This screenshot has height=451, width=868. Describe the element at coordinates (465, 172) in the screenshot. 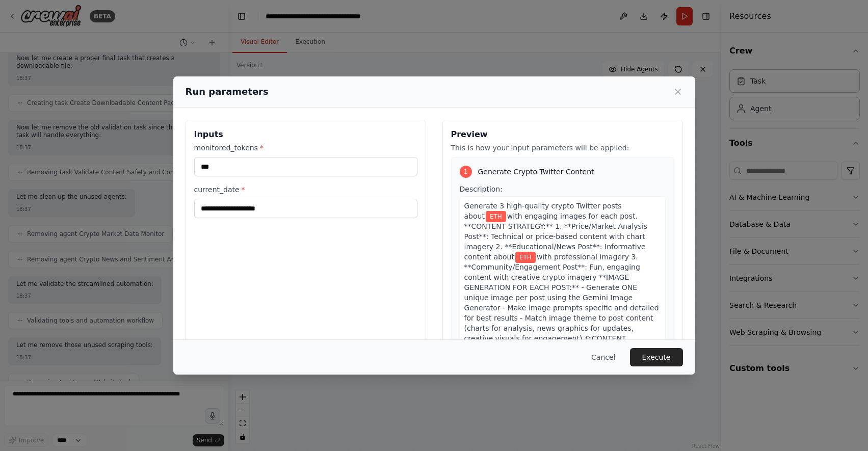

I see `div: 1` at that location.